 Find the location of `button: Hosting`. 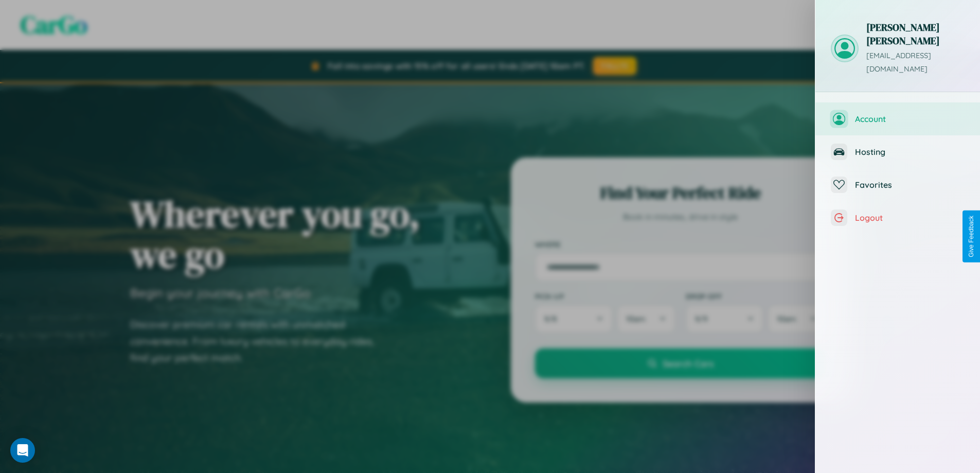

button: Hosting is located at coordinates (898, 152).